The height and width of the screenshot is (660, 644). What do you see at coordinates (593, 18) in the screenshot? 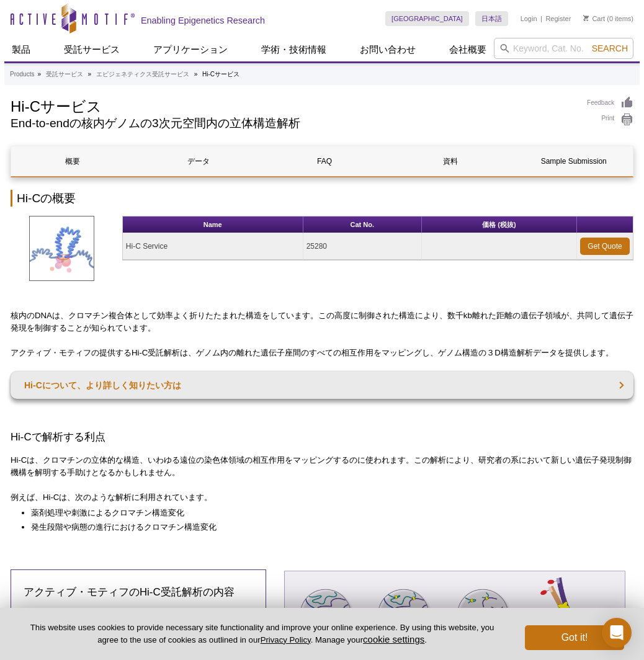
I see `a: Cart` at bounding box center [593, 18].